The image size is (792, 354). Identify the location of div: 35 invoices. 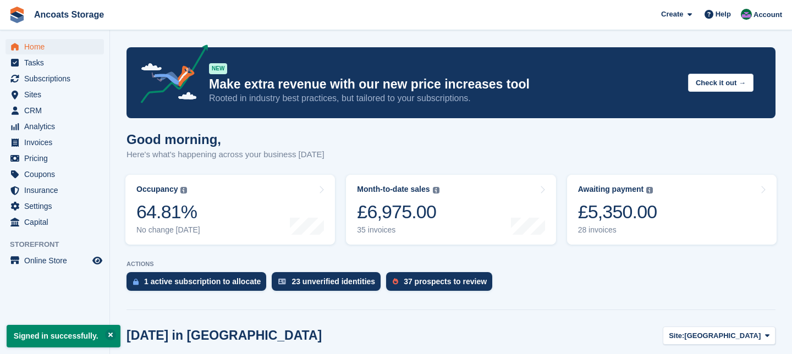
(398, 230).